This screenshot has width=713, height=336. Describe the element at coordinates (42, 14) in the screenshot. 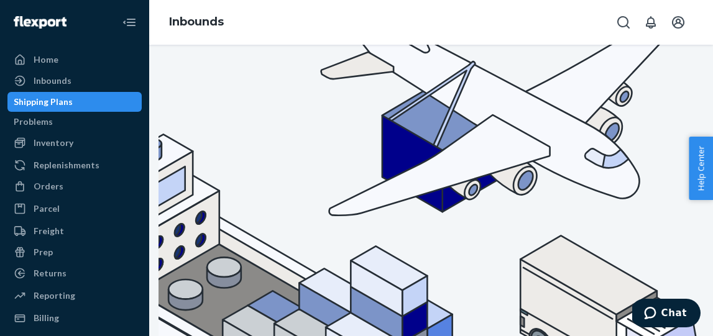

I see `span: Chat` at that location.